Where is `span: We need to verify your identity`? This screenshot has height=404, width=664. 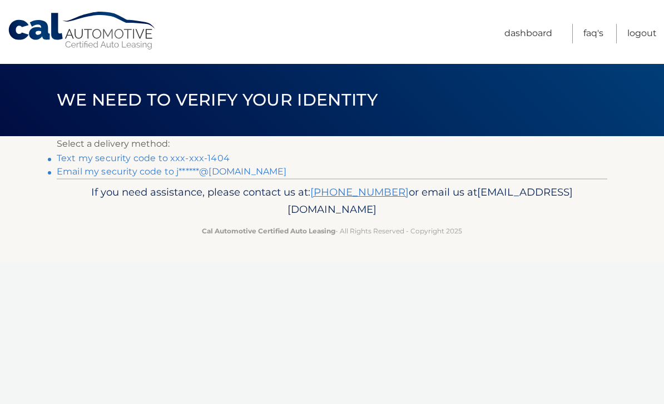 span: We need to verify your identity is located at coordinates (217, 100).